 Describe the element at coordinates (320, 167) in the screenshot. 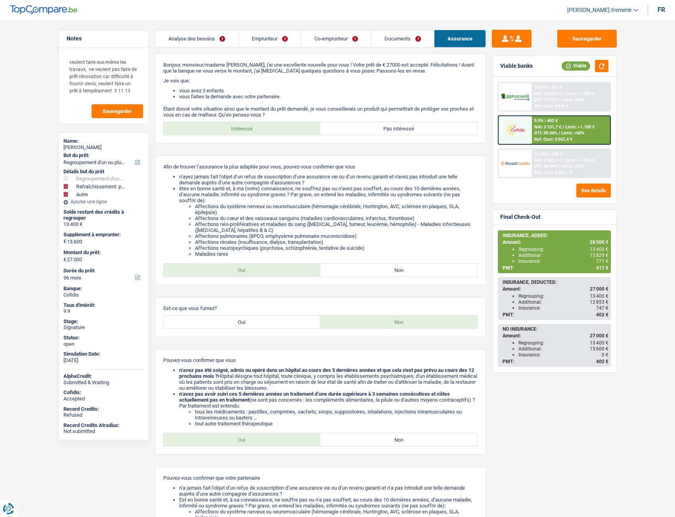

I see `p: Afin de trouver l’assurance la plus adaptée pour vous, pouvez-vous confirmer que vous` at that location.